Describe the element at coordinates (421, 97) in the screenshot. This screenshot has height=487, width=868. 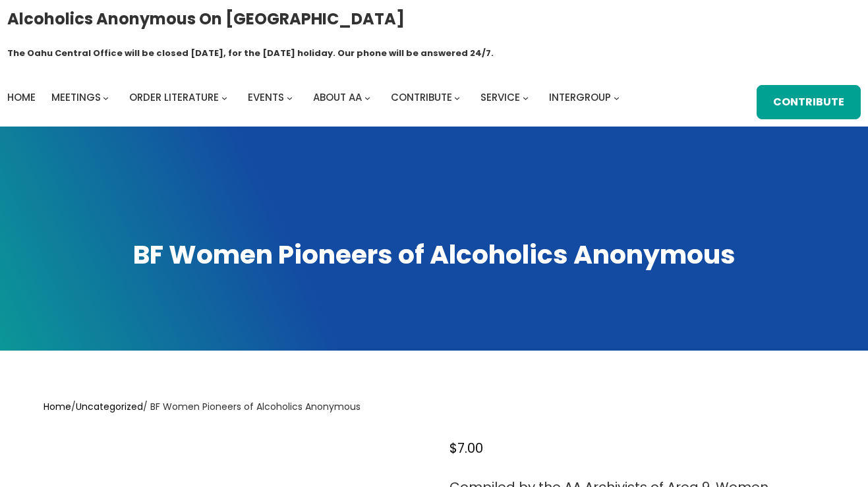
I see `span: Contribute` at that location.